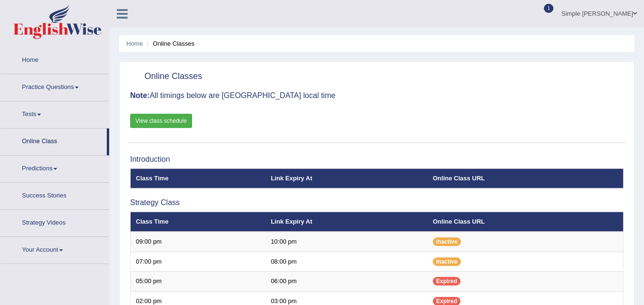 Image resolution: width=644 pixels, height=305 pixels. Describe the element at coordinates (346, 262) in the screenshot. I see `td: 08:00 pm` at that location.